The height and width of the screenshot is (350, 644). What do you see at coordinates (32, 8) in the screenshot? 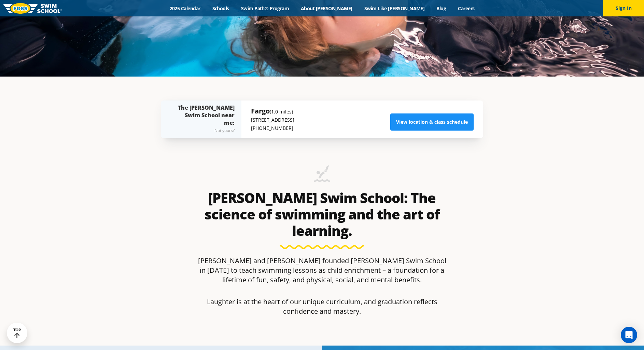
I see `img: FOSS Swim School Logo` at bounding box center [32, 8].